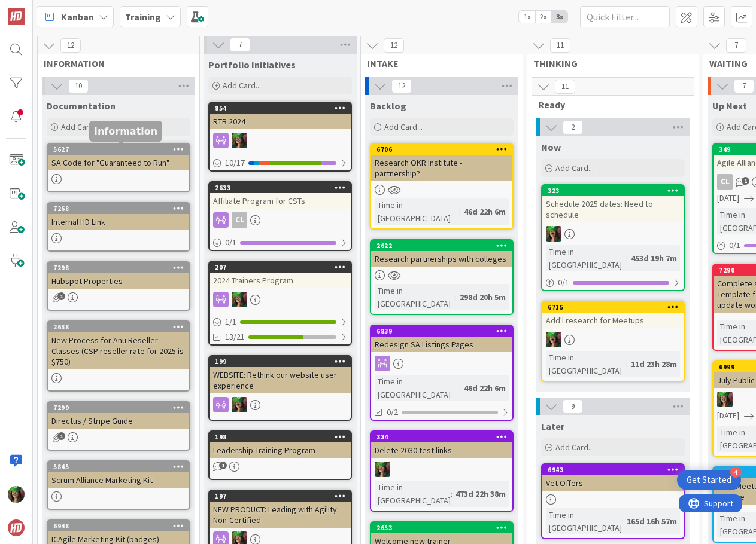 The image size is (756, 544). I want to click on div: 2633, so click(280, 188).